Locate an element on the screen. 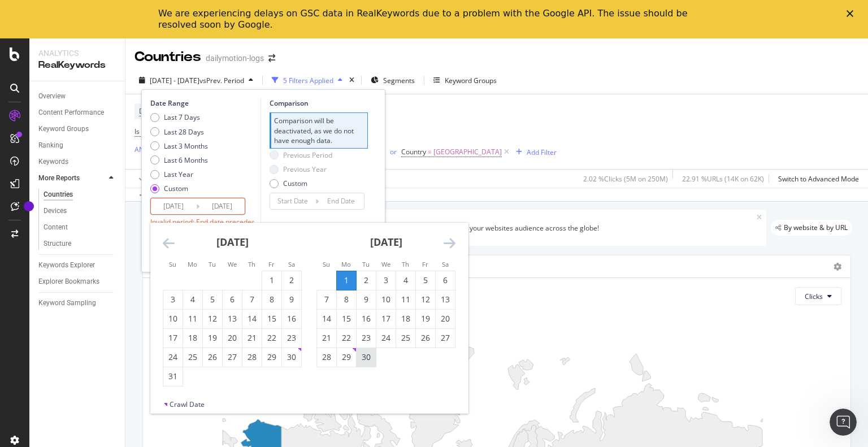 This screenshot has width=868, height=447. a: More Reports is located at coordinates (71, 178).